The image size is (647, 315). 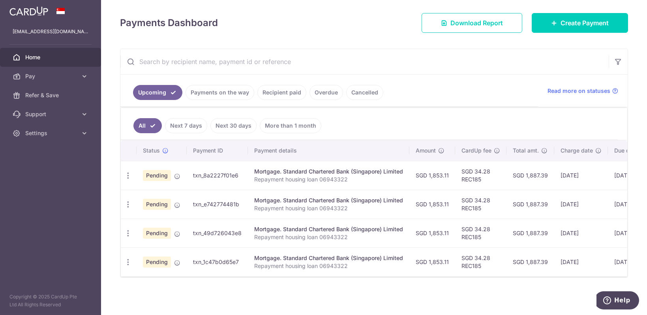 What do you see at coordinates (585, 23) in the screenshot?
I see `span: Create Payment` at bounding box center [585, 23].